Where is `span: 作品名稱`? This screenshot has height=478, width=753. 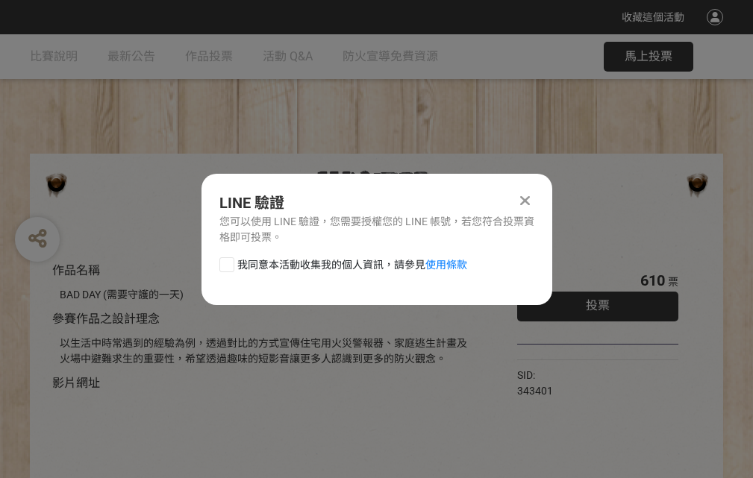
span: 作品名稱 is located at coordinates (76, 270).